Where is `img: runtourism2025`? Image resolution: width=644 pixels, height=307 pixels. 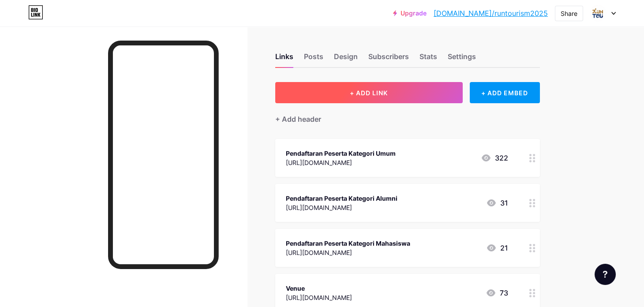
img: runtourism2025 is located at coordinates (598, 13).